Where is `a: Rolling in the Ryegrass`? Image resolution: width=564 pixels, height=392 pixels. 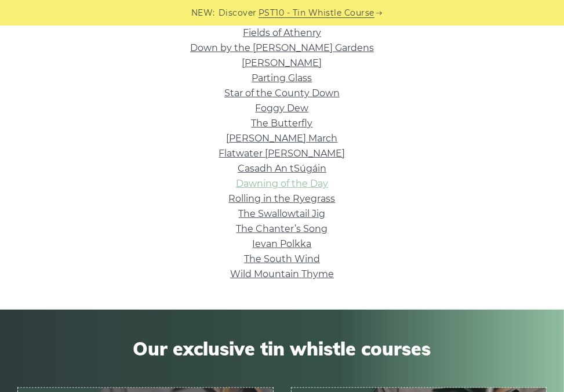 a: Rolling in the Ryegrass is located at coordinates (282, 198).